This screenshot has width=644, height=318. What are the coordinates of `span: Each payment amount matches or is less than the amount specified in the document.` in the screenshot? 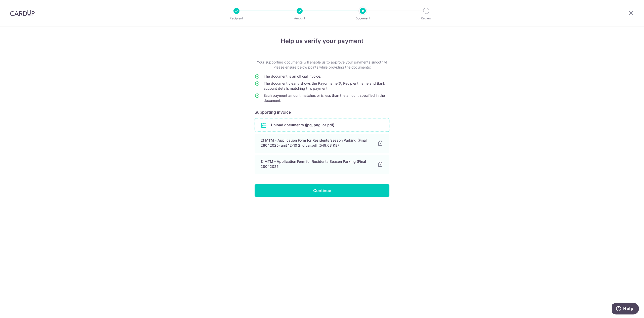 It's located at (324, 98).